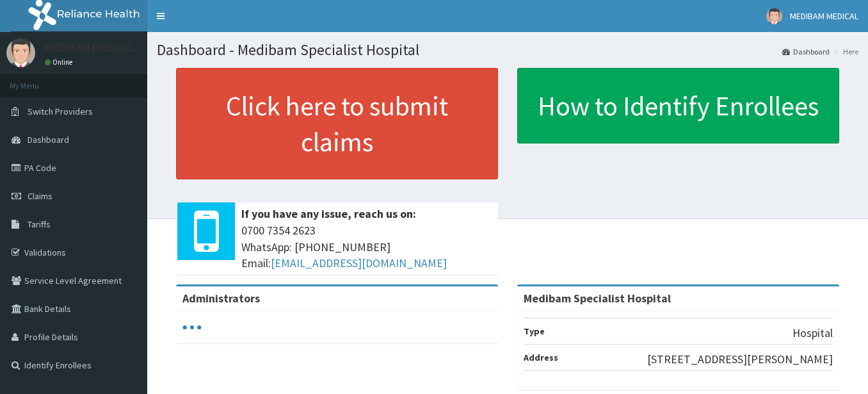 The height and width of the screenshot is (394, 868). I want to click on a: Dashboard, so click(806, 51).